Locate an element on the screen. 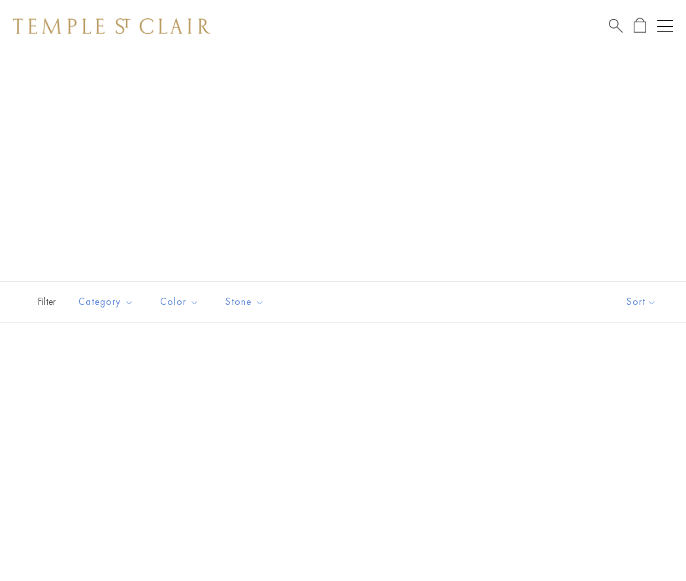 The image size is (686, 581). a: Search is located at coordinates (616, 25).